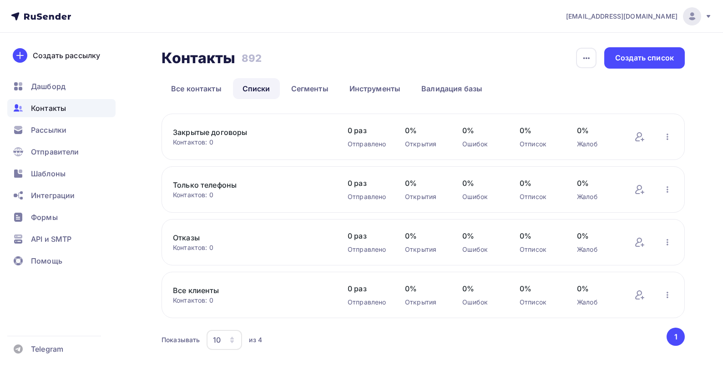 The height and width of the screenshot is (369, 723). I want to click on a: Сегменты, so click(310, 89).